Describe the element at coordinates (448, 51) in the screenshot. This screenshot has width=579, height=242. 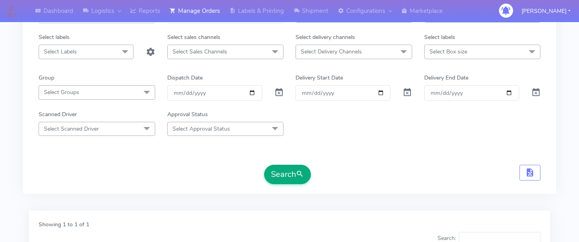
I see `span: Select Box size` at that location.